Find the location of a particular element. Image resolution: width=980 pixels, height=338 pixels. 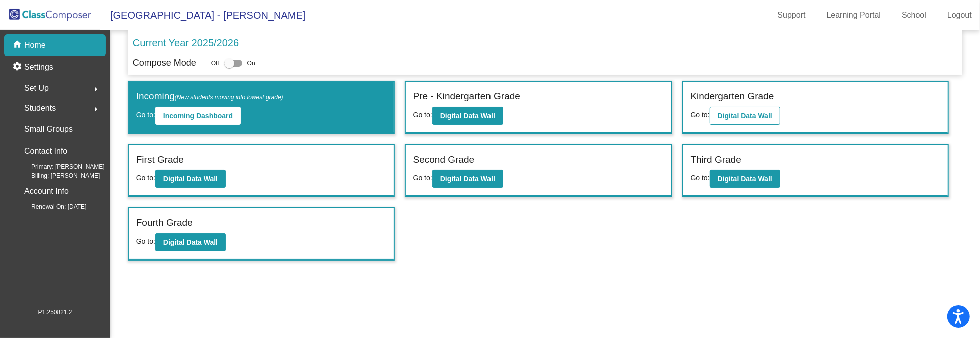

span: Students is located at coordinates (39, 108).